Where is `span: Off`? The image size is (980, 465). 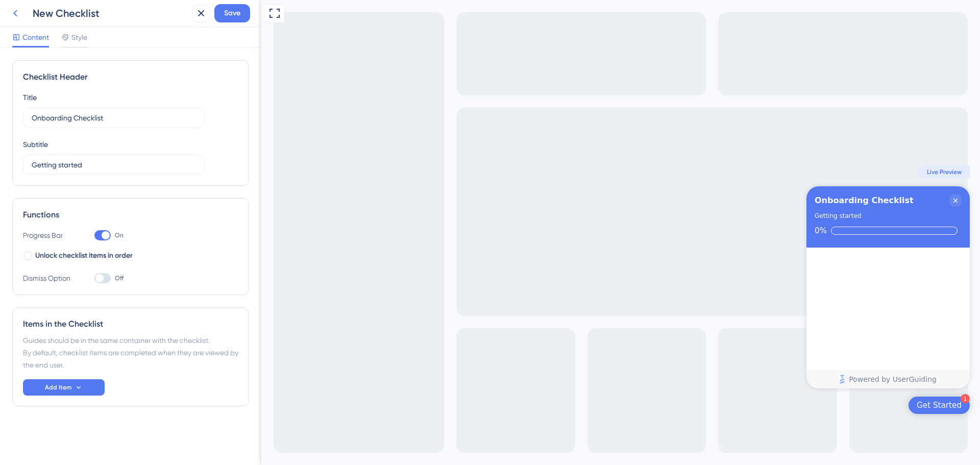 span: Off is located at coordinates (119, 278).